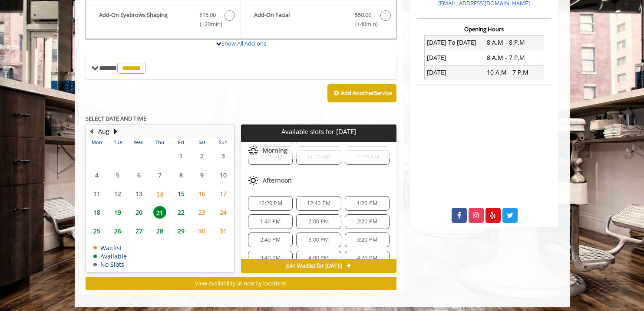 The height and width of the screenshot is (311, 644). What do you see at coordinates (160, 142) in the screenshot?
I see `th: Thu` at bounding box center [160, 142].